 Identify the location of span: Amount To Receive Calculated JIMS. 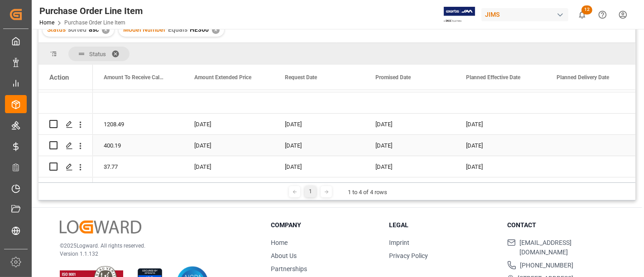
(134, 78).